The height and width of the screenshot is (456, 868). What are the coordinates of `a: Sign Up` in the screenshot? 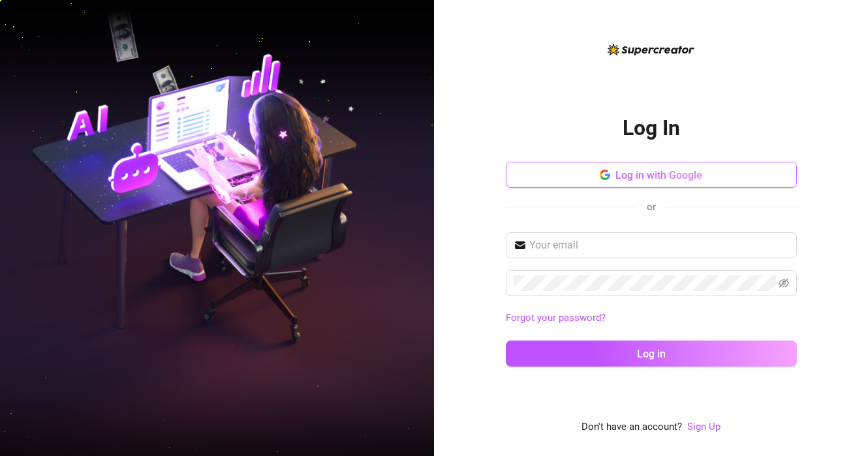 It's located at (704, 427).